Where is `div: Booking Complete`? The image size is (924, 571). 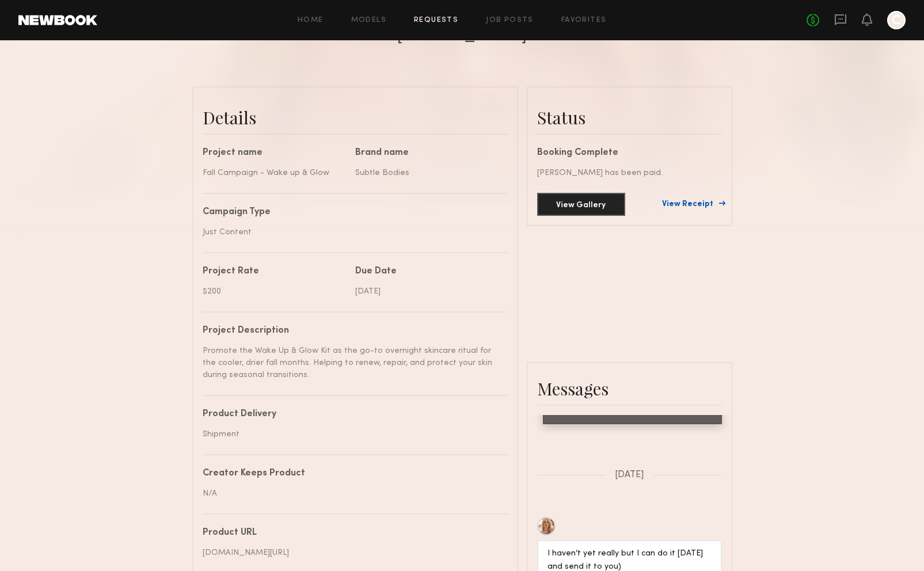
div: Booking Complete is located at coordinates (629, 153).